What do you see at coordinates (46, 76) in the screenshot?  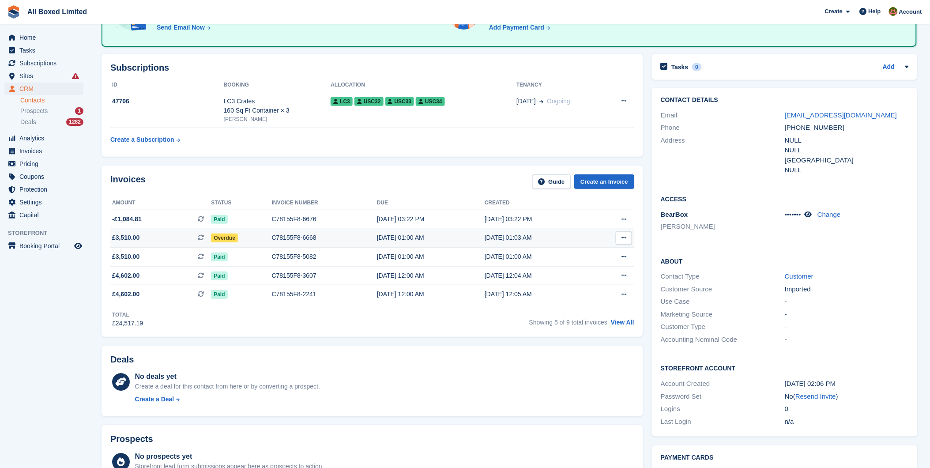 I see `span: Sites` at bounding box center [46, 76].